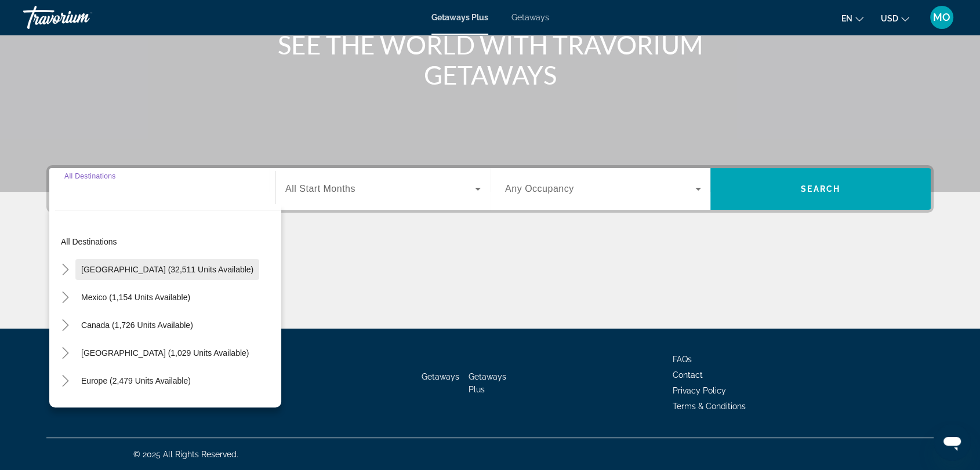  What do you see at coordinates (65, 381) in the screenshot?
I see `button: Toggle Europe (2,479 units available)` at bounding box center [65, 381].